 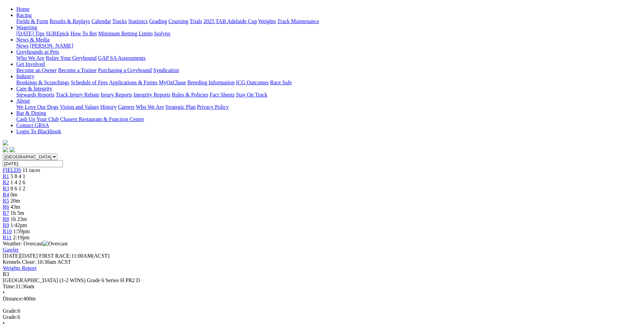 What do you see at coordinates (12, 170) in the screenshot?
I see `a: FIELDS` at bounding box center [12, 170].